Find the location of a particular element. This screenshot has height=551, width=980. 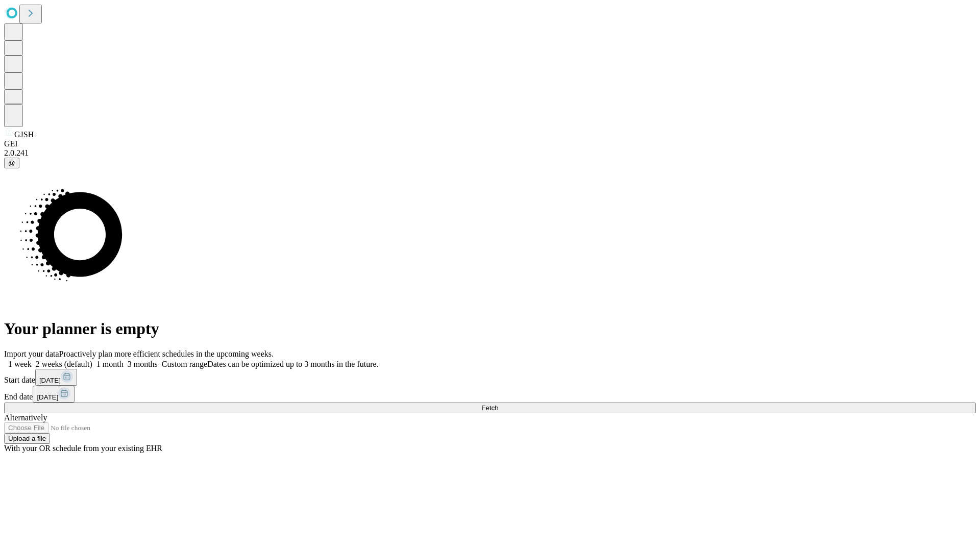

span: Proactively plan more efficient schedules in the upcoming weeks. is located at coordinates (166, 354).